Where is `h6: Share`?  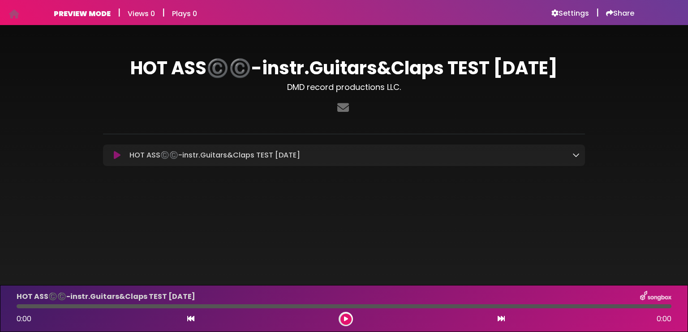
h6: Share is located at coordinates (620, 13).